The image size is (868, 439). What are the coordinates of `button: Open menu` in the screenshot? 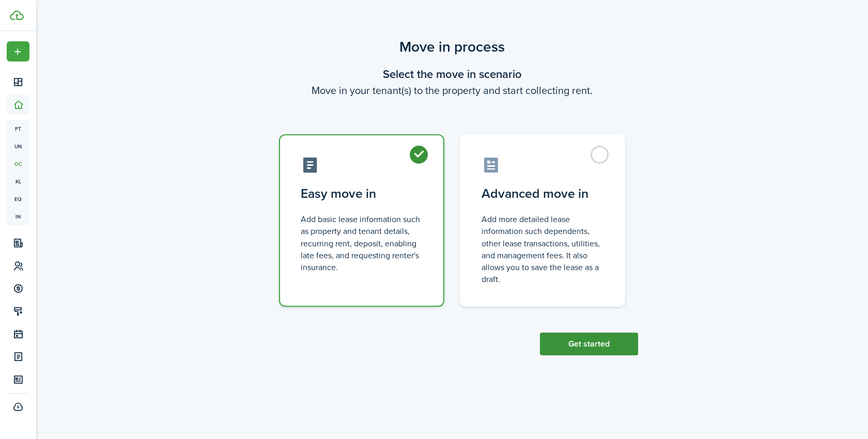 It's located at (18, 51).